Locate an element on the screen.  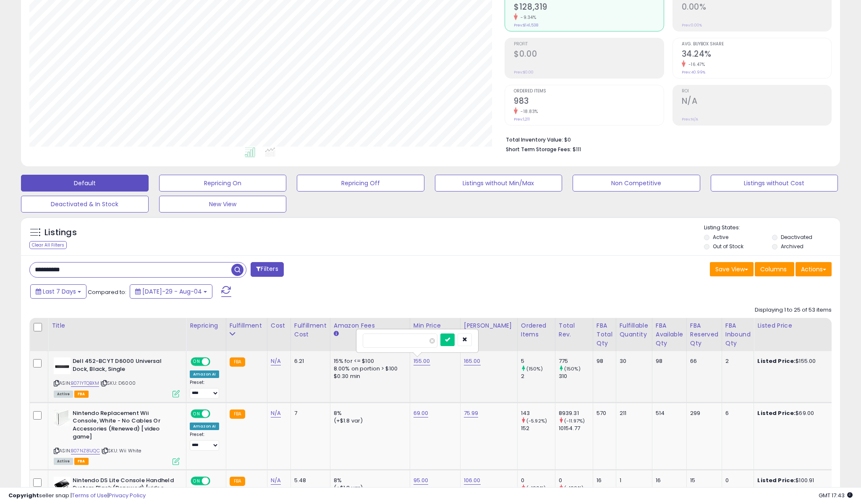
a: 106.00 is located at coordinates (472, 481).